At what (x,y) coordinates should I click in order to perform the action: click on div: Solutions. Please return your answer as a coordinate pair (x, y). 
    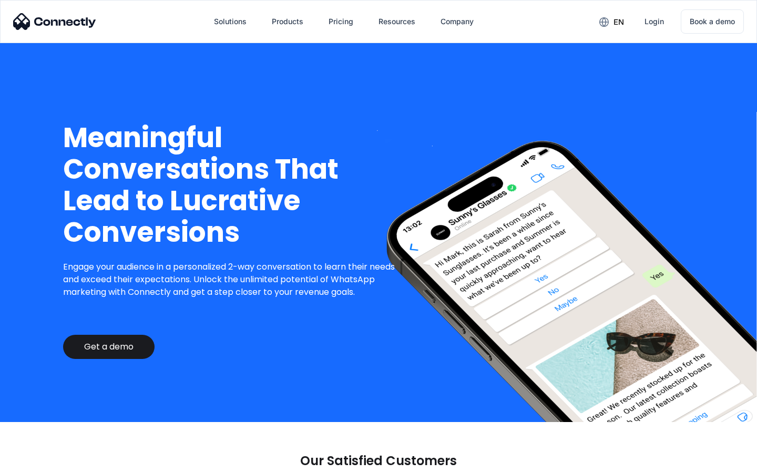
    Looking at the image, I should click on (230, 22).